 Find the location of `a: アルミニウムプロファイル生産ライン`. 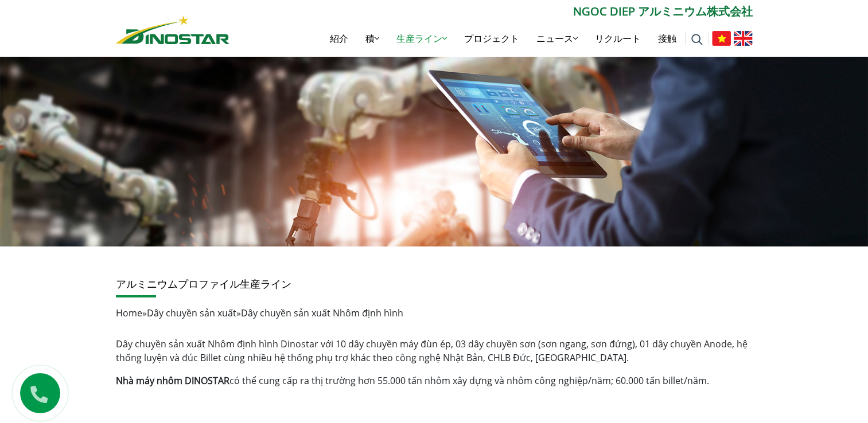

a: アルミニウムプロファイル生産ライン is located at coordinates (203, 284).